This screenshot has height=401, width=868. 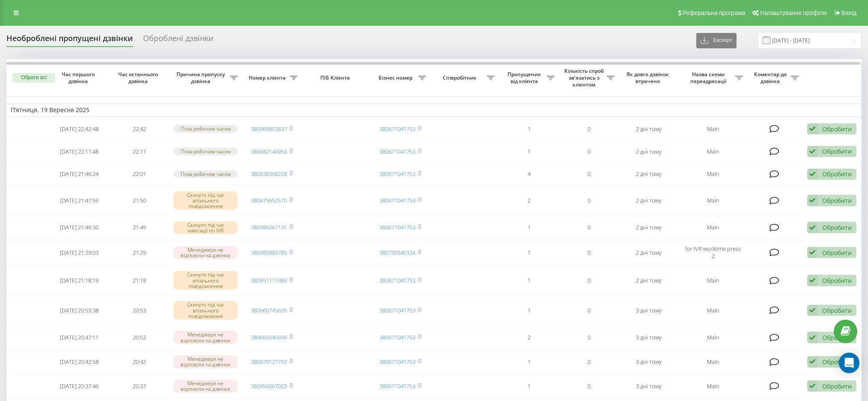 I want to click on td: 21:50, so click(x=139, y=200).